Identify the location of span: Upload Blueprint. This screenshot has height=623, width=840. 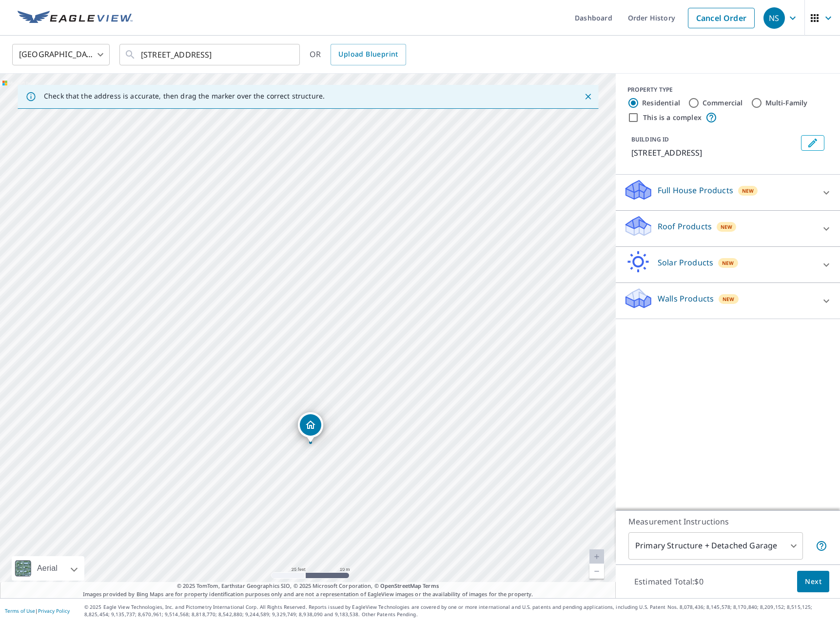
(368, 54).